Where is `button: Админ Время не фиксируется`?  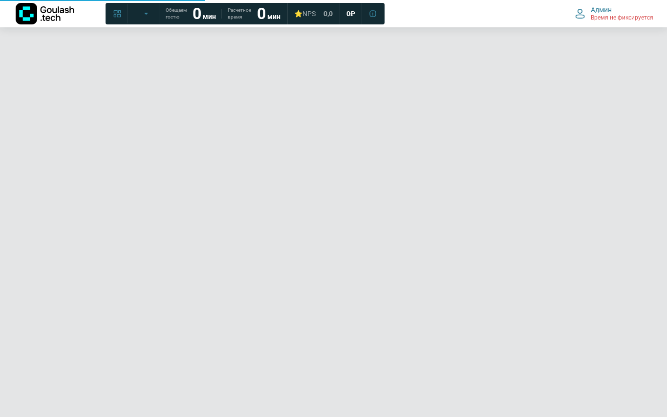 button: Админ Время не фиксируется is located at coordinates (614, 14).